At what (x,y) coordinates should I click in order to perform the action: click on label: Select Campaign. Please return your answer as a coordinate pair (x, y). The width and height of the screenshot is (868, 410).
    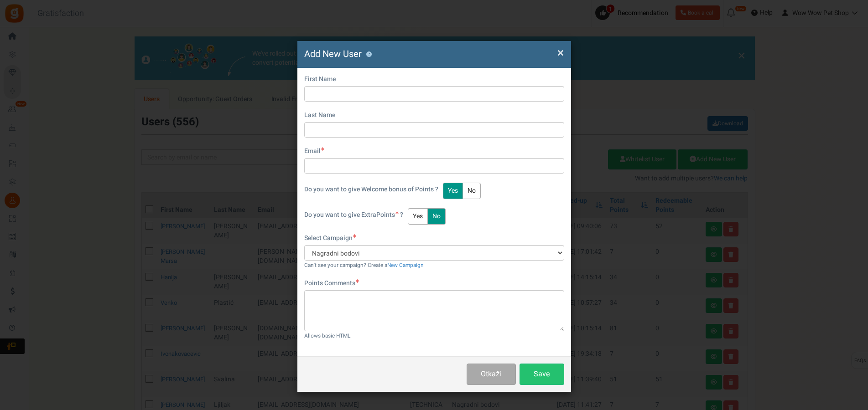
    Looking at the image, I should click on (330, 239).